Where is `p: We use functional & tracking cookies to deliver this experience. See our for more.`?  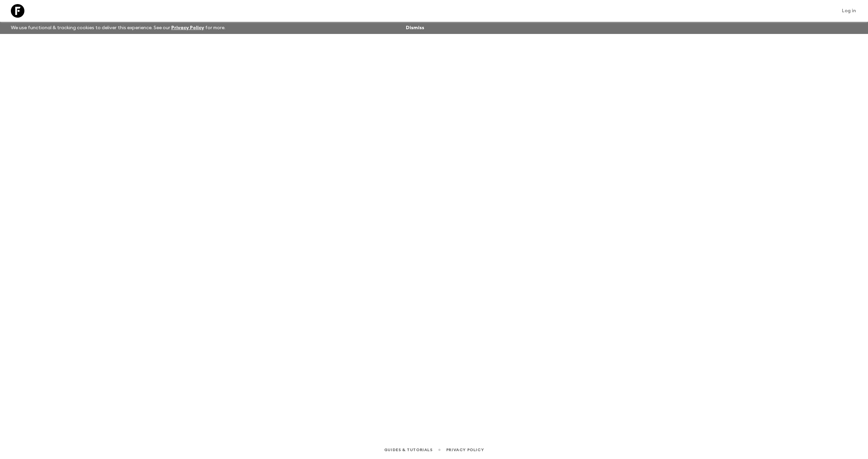 p: We use functional & tracking cookies to deliver this experience. See our for more. is located at coordinates (118, 28).